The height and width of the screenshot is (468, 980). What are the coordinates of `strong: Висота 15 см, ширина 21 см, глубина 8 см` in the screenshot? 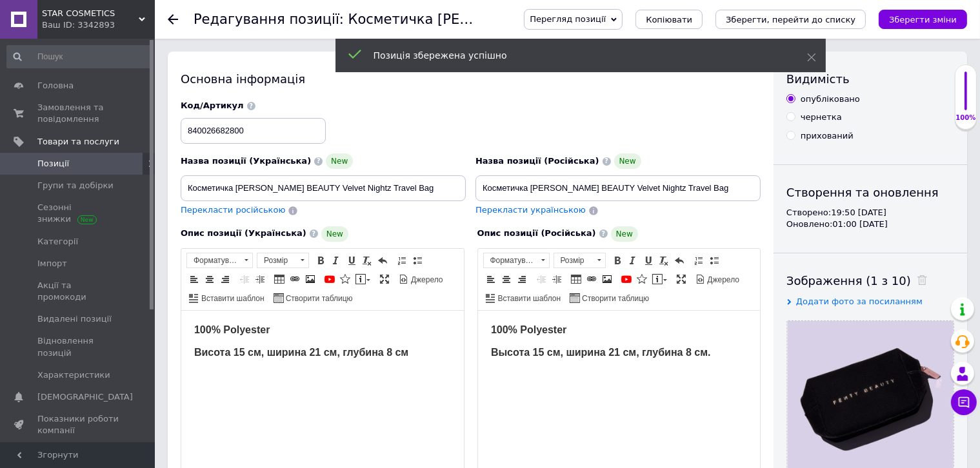 It's located at (120, 41).